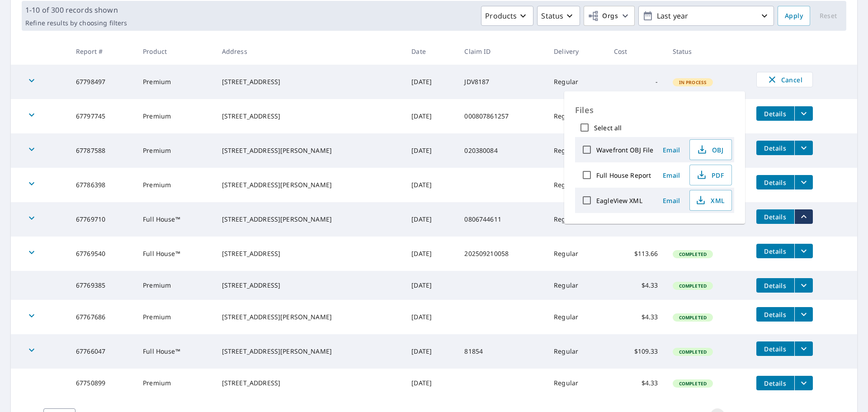 This screenshot has width=868, height=412. What do you see at coordinates (102, 285) in the screenshot?
I see `td: 67769385` at bounding box center [102, 285].